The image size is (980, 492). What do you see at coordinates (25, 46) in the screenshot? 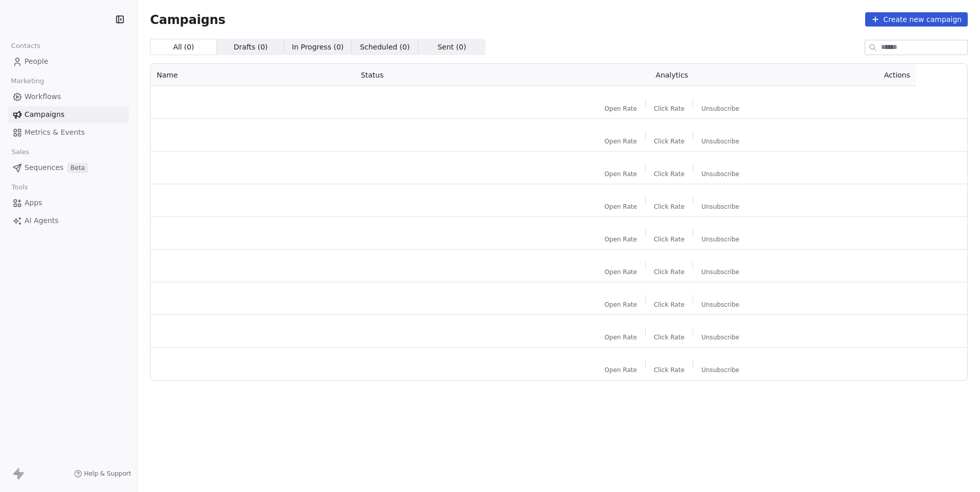
I see `span: Contacts` at bounding box center [25, 46].